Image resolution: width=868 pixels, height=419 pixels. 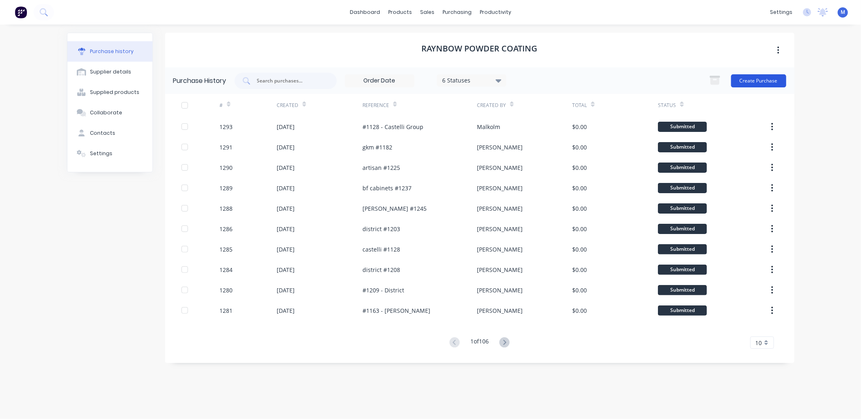 I want to click on input: Search purchases..., so click(x=290, y=81).